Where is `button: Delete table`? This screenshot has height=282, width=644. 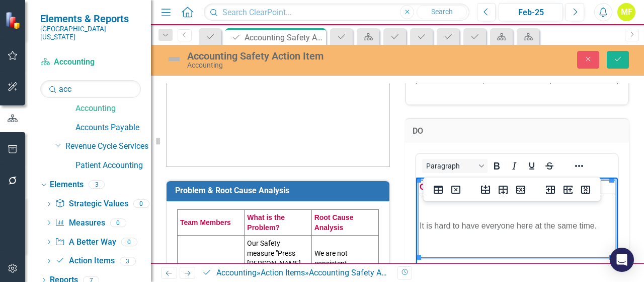
button: Delete table is located at coordinates (456, 189).